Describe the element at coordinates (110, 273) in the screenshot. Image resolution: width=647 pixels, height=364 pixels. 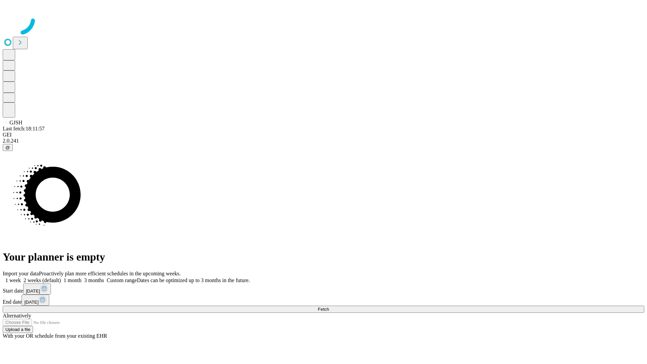
I see `span: Proactively plan more efficient schedules in the upcoming weeks.` at that location.